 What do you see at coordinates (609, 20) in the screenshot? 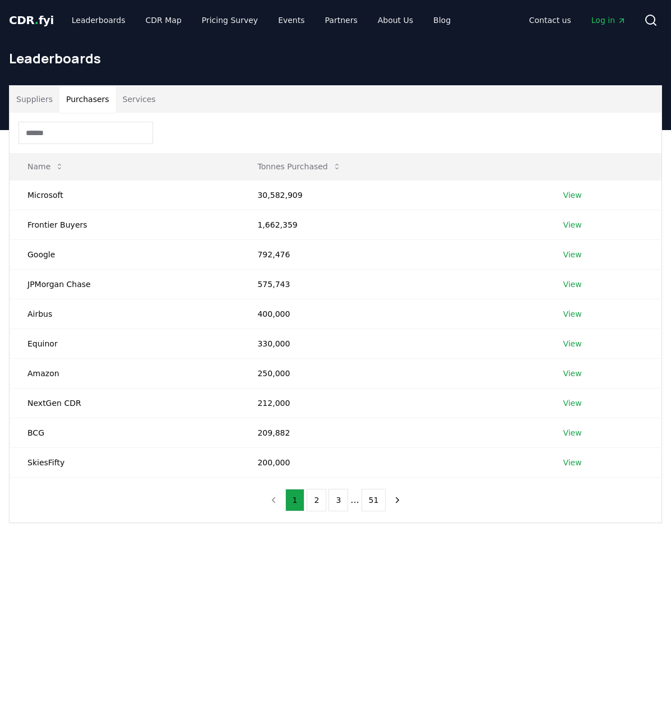
I see `a: Log in` at bounding box center [609, 20].